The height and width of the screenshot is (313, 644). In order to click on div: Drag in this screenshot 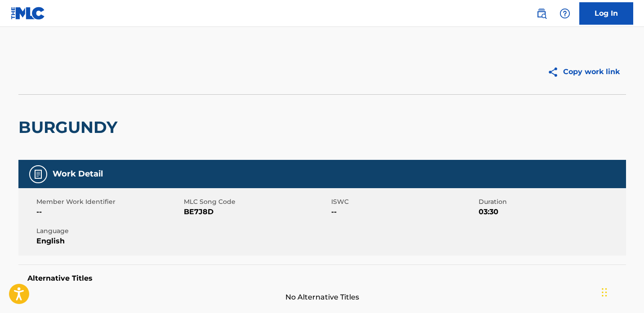, I will do `click(604, 292)`.